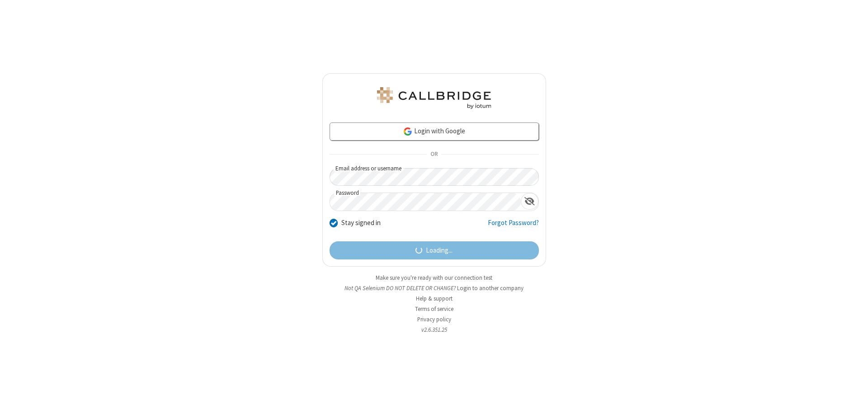  I want to click on span: OR, so click(434, 154).